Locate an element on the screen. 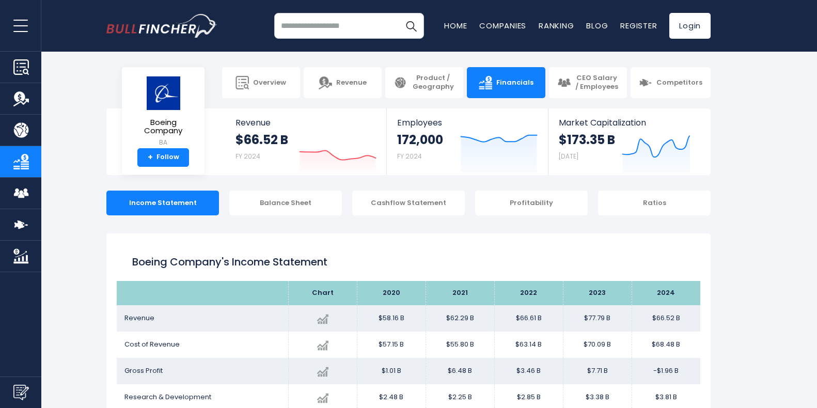  span: Overview is located at coordinates (270, 83).